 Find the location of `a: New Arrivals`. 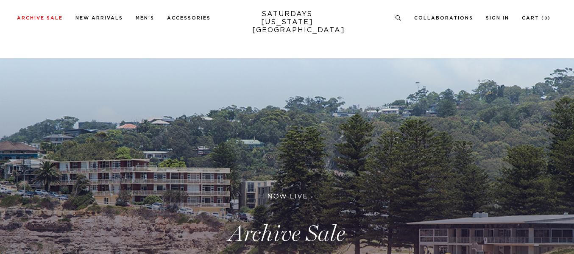

a: New Arrivals is located at coordinates (99, 18).